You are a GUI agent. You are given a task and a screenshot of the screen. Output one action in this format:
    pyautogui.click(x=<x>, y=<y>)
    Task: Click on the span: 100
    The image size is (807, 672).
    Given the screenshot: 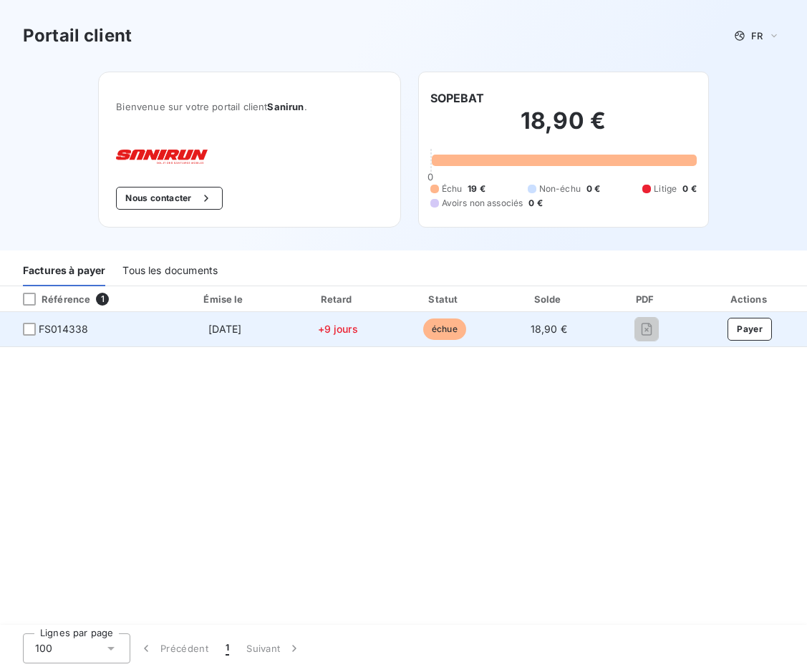 What is the action you would take?
    pyautogui.click(x=43, y=648)
    